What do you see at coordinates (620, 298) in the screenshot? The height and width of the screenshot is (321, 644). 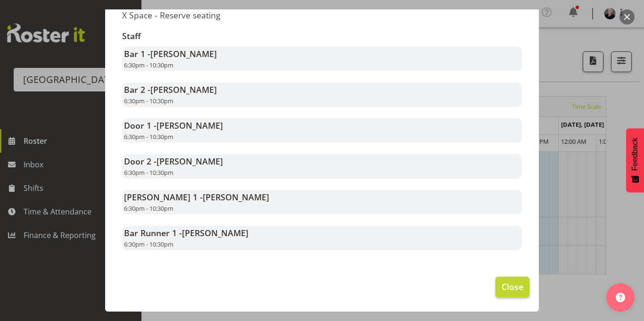 I see `img: help-xxl-2.png` at bounding box center [620, 298].